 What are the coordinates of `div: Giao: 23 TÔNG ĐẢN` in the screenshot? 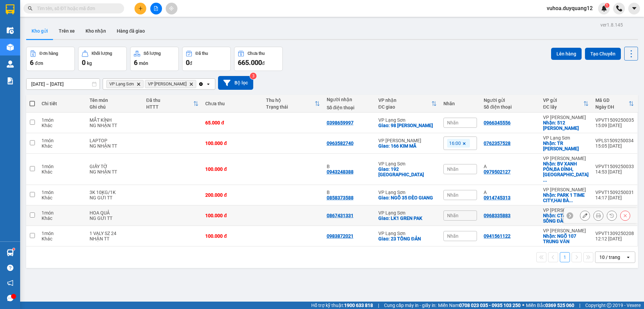 It's located at (408, 238).